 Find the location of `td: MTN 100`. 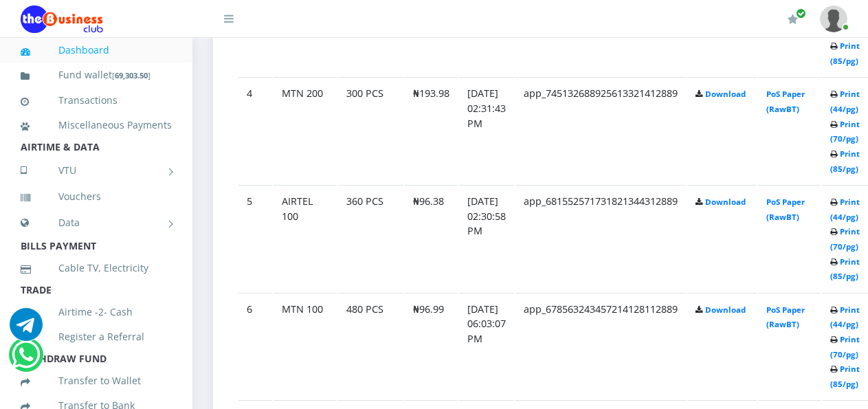

td: MTN 100 is located at coordinates (305, 346).